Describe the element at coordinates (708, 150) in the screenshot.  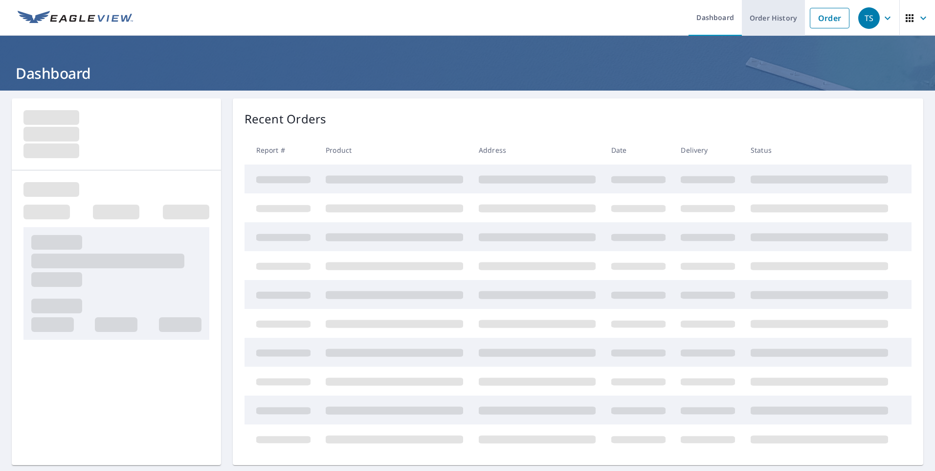
I see `th: Delivery` at that location.